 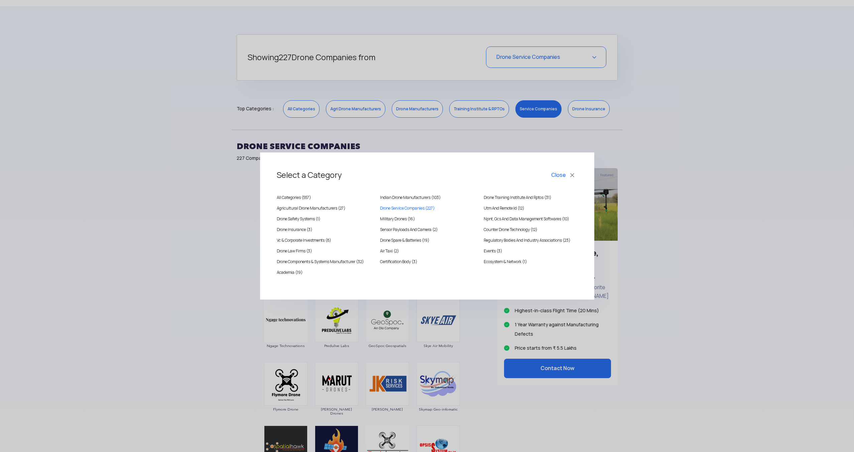 What do you see at coordinates (324, 262) in the screenshot?
I see `a: Drone Components & Systems Manufacturer (32)` at bounding box center [324, 262].